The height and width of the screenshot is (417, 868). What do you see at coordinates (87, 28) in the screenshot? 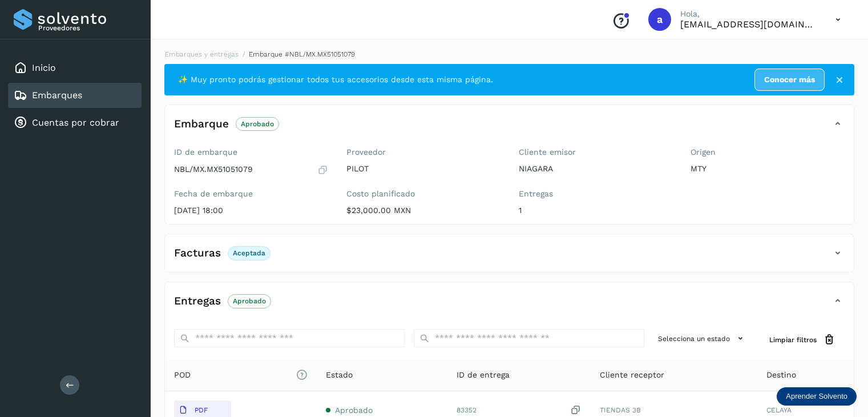
I see `p: Proveedores` at bounding box center [87, 28].